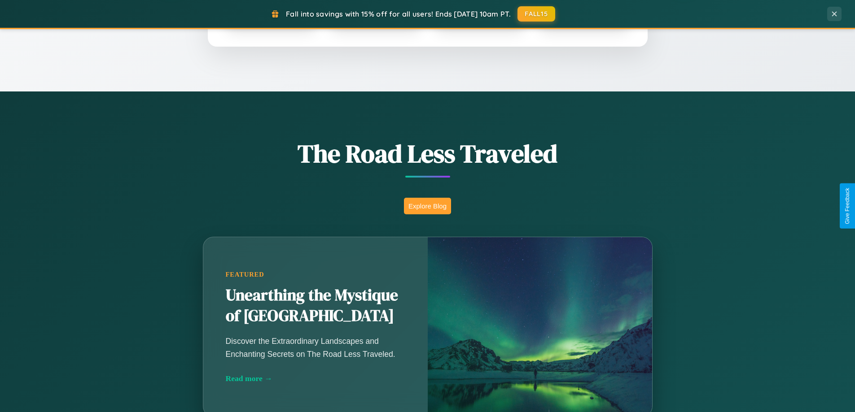  Describe the element at coordinates (847, 206) in the screenshot. I see `div: Give Feedback` at that location.